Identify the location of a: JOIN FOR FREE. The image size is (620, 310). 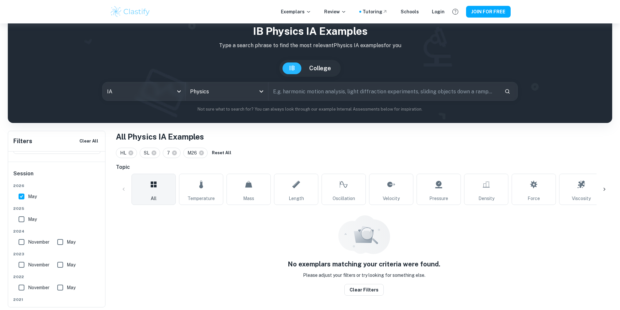
(489, 12).